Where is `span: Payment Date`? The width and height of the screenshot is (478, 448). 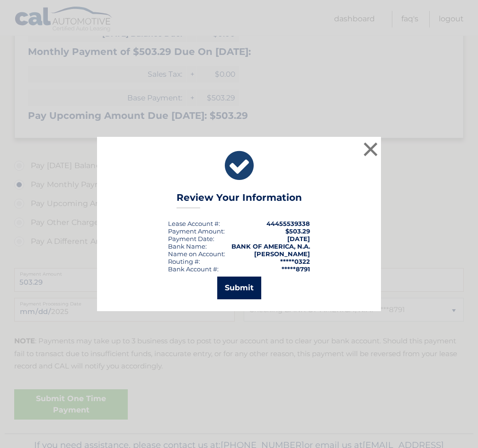
span: Payment Date is located at coordinates (190, 238).